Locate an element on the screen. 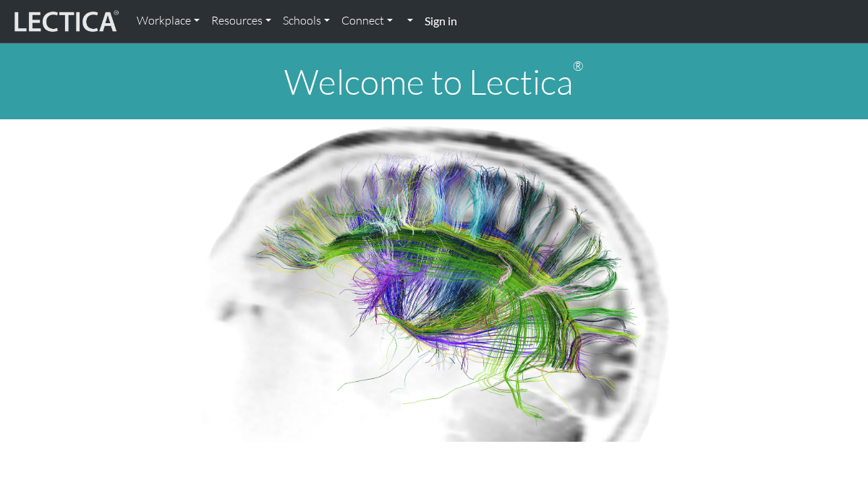 The image size is (868, 483). a: Resources is located at coordinates (241, 21).